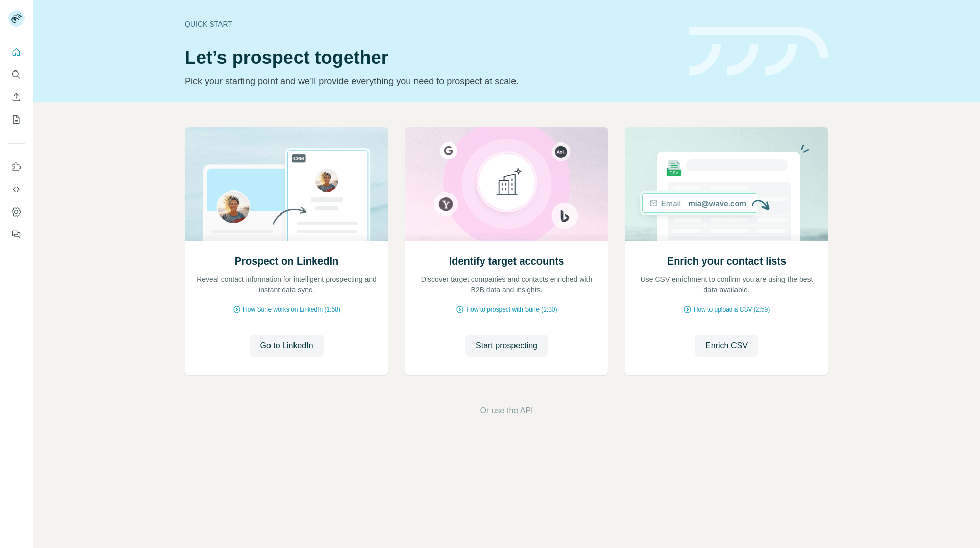 This screenshot has width=980, height=548. What do you see at coordinates (507, 261) in the screenshot?
I see `h2: Identify target accounts` at bounding box center [507, 261].